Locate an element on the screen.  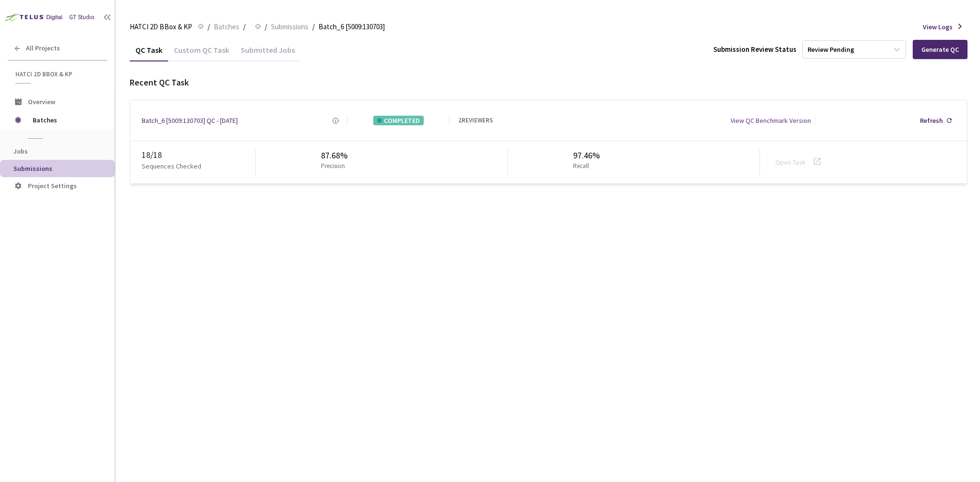
span: View Logs is located at coordinates (937, 27).